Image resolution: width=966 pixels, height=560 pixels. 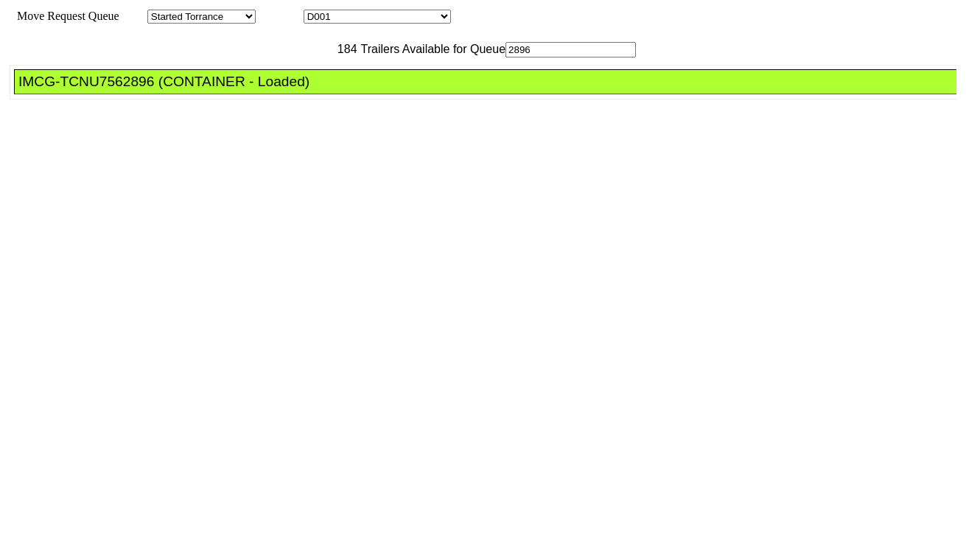 I want to click on span: Area, so click(x=133, y=16).